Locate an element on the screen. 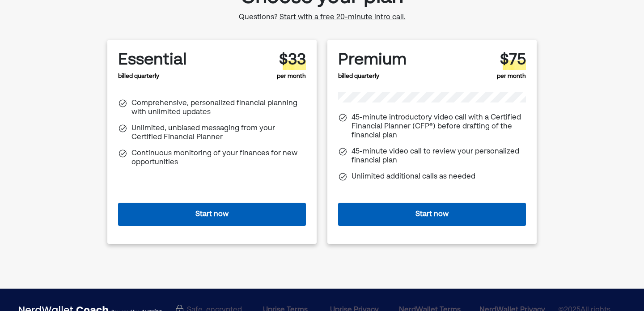 This screenshot has height=311, width=644. span: Start with a free 20-minute intro call. is located at coordinates (343, 17).